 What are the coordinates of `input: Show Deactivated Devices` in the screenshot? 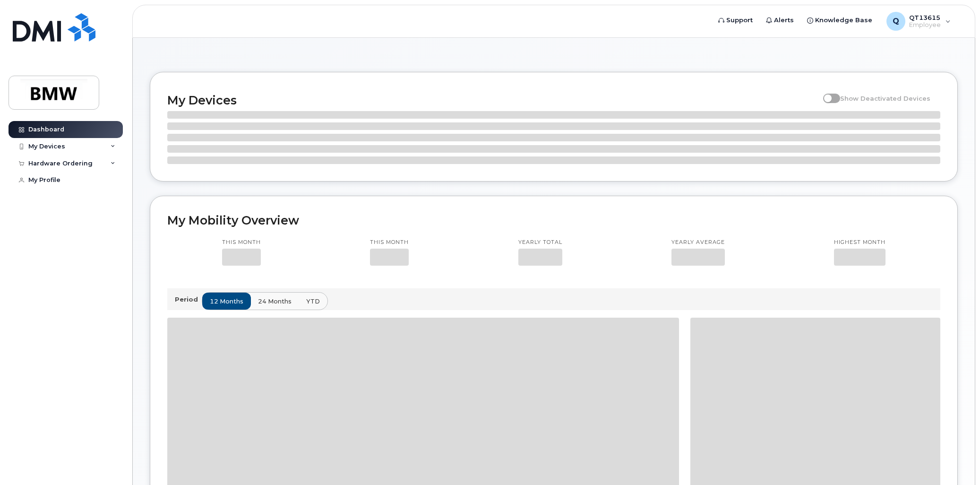 It's located at (827, 93).